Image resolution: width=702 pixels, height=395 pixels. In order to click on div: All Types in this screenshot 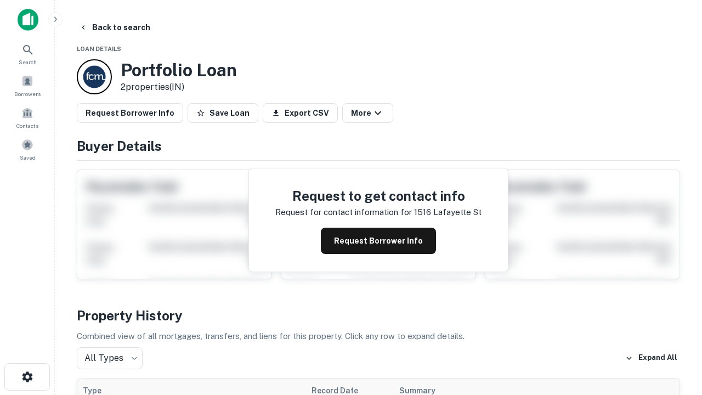, I will do `click(110, 358)`.